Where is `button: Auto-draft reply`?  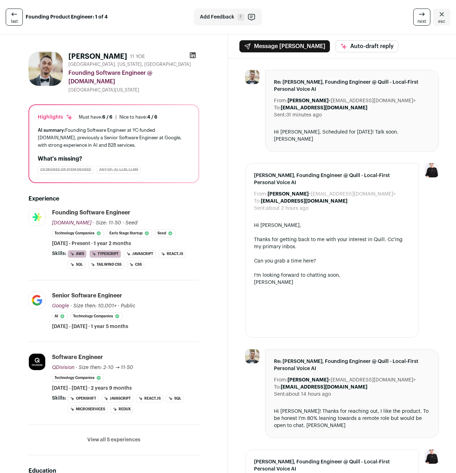 button: Auto-draft reply is located at coordinates (367, 46).